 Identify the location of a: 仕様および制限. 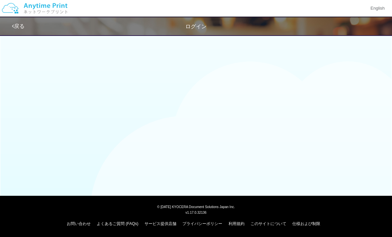
(306, 224).